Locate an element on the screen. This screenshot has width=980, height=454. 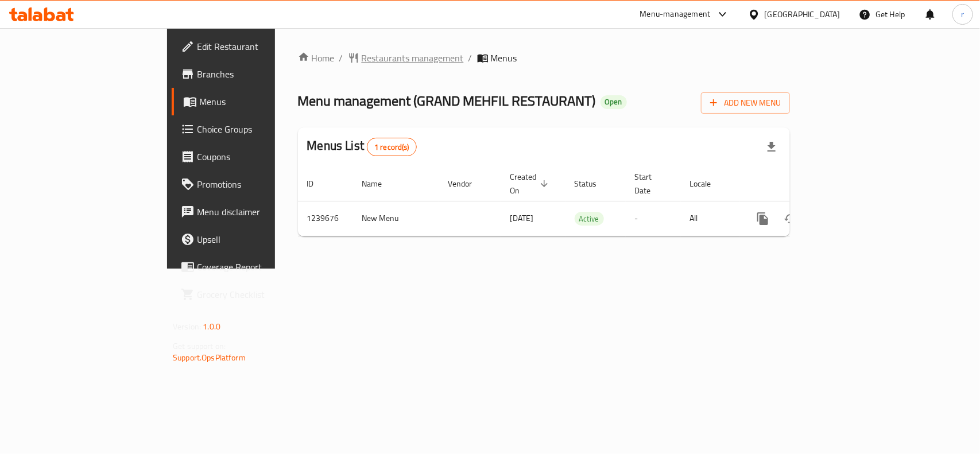
span: Open is located at coordinates (614, 102).